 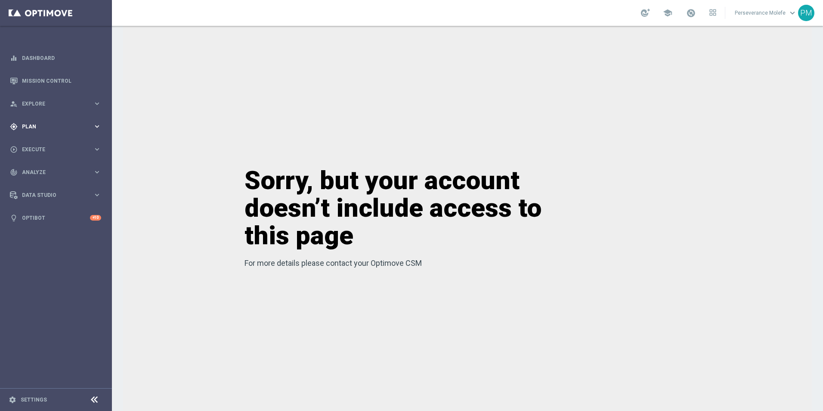 I want to click on span: Plan, so click(x=57, y=127).